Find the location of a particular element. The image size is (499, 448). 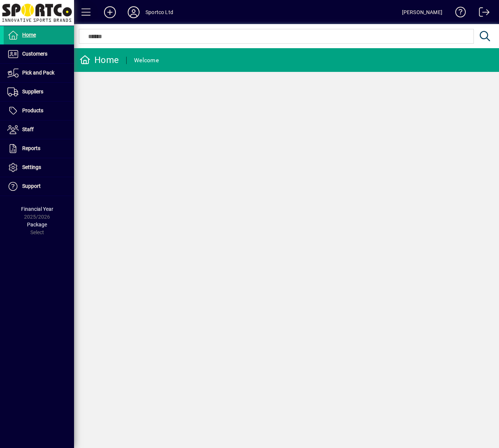

div: Home is located at coordinates (99, 60).